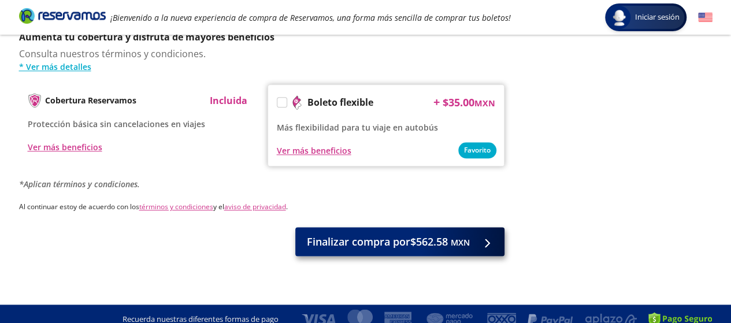 The width and height of the screenshot is (731, 323). Describe the element at coordinates (400, 242) in the screenshot. I see `button: Finalizar compra por$562.58 MXN` at that location.